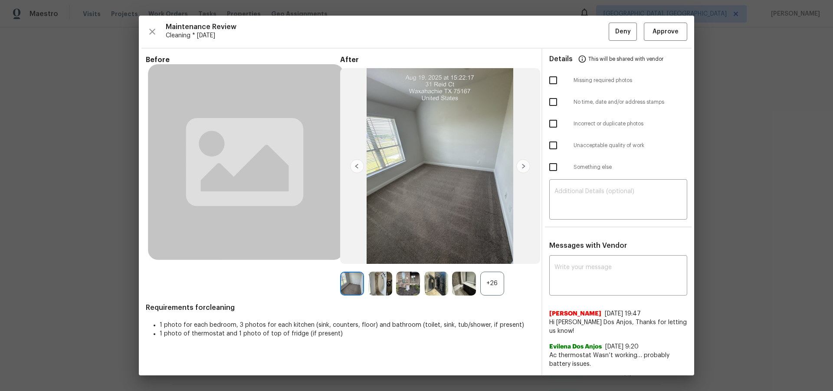 Image resolution: width=833 pixels, height=391 pixels. I want to click on img: left-chevron-button-url, so click(357, 166).